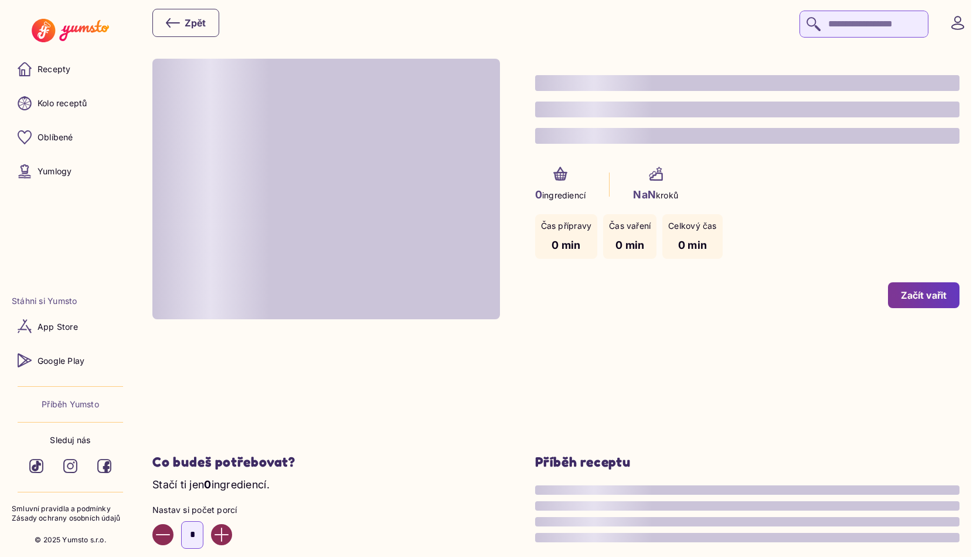 The width and height of the screenshot is (980, 557). Describe the element at coordinates (70, 509) in the screenshot. I see `a: Smluvní pravidla a podmínky` at that location.